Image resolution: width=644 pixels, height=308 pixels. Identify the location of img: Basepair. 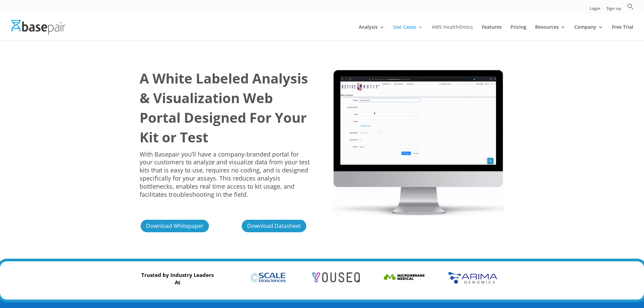
(38, 27).